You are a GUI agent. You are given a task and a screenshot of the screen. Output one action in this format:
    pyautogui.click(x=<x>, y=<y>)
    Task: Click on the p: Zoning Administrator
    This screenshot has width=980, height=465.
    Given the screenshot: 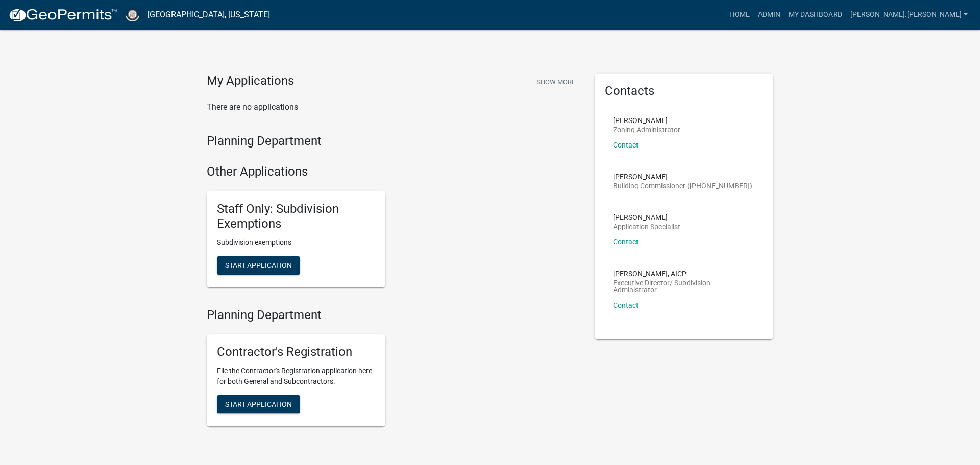 What is the action you would take?
    pyautogui.click(x=647, y=129)
    